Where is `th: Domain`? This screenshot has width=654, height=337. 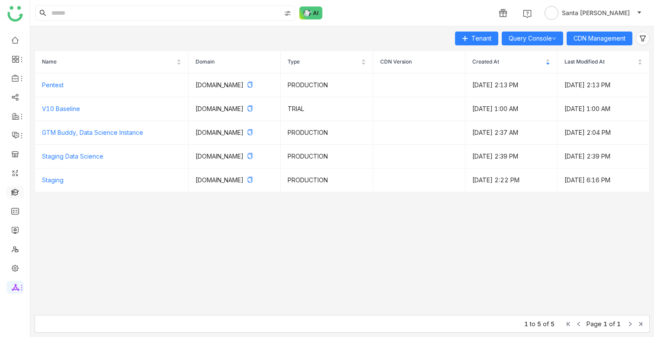
th: Domain is located at coordinates (234, 62).